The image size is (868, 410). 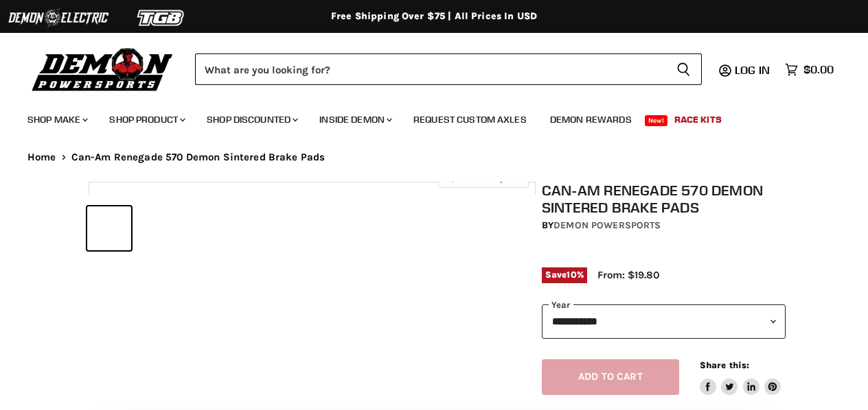 I want to click on a: Shop Product, so click(x=146, y=119).